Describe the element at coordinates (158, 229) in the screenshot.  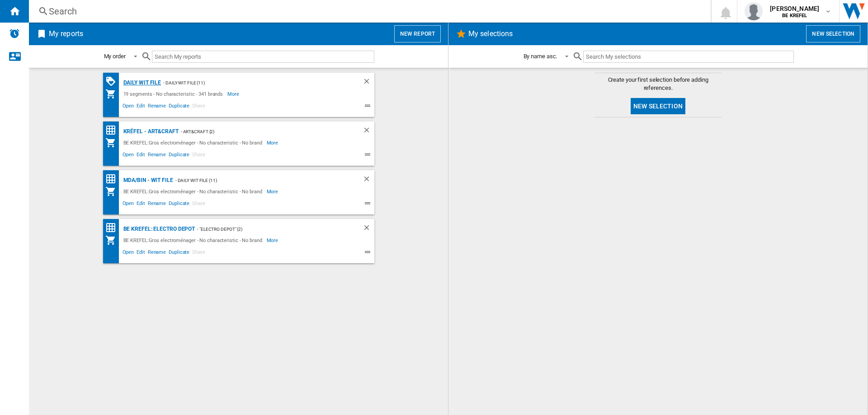
I see `div: BE KREFEL: Electro depot` at that location.